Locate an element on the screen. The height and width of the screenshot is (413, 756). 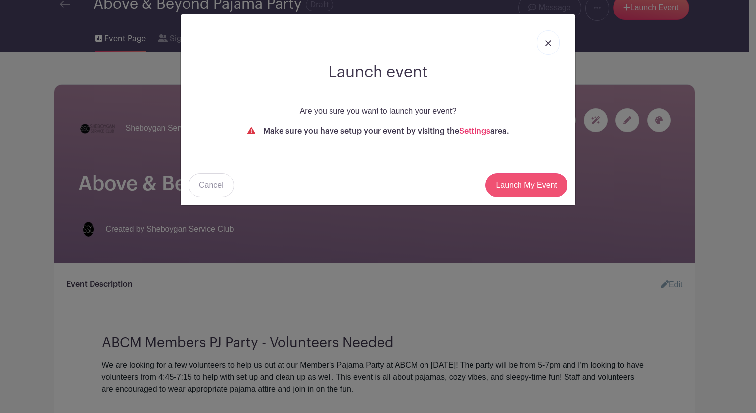
p: Are you sure you want to launch your event? is located at coordinates (378, 111).